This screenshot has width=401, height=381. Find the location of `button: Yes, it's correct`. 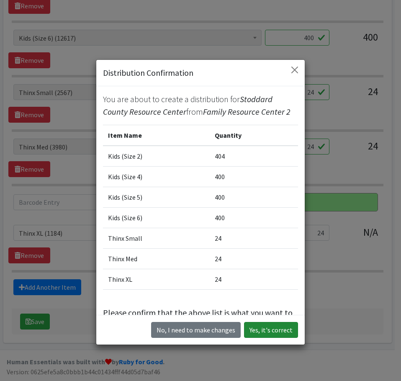

button: Yes, it's correct is located at coordinates (271, 330).